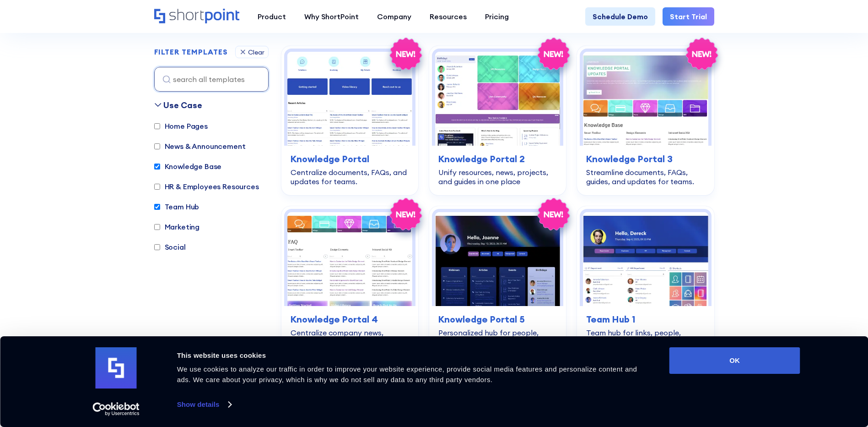  I want to click on a: Resources, so click(448, 16).